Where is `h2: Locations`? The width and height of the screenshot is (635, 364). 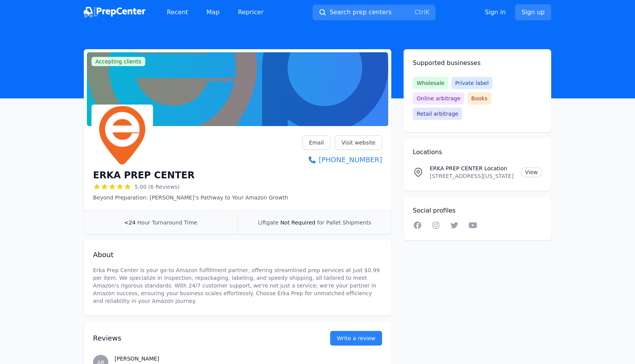 h2: Locations is located at coordinates (477, 152).